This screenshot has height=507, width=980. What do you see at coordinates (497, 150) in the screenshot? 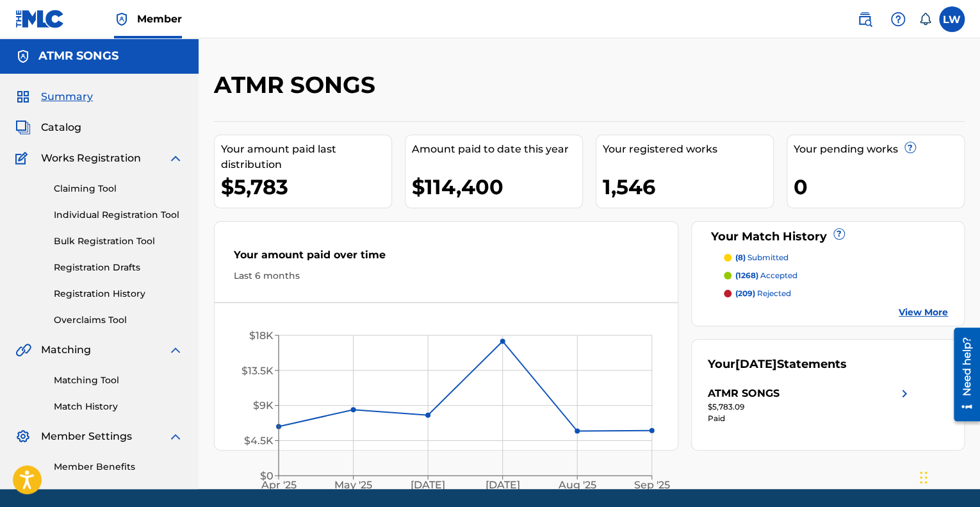
I see `div: Amount paid to date this year` at bounding box center [497, 150].